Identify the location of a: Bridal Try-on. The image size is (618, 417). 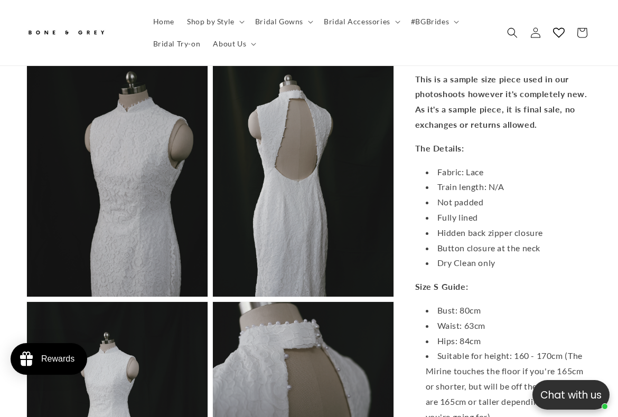
(177, 44).